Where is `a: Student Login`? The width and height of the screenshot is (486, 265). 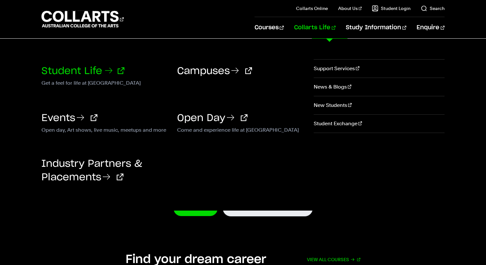 a: Student Login is located at coordinates (391, 8).